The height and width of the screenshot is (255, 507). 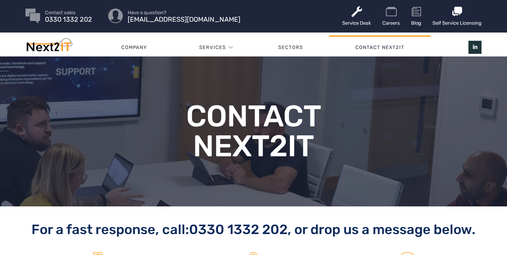 I want to click on span: Contact sales, so click(x=68, y=12).